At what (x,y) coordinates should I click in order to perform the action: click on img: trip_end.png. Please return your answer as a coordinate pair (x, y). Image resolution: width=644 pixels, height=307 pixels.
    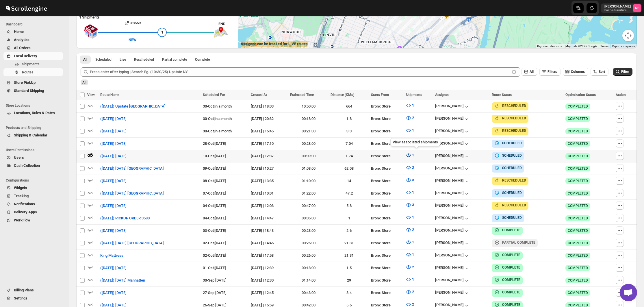
    Looking at the image, I should click on (221, 33).